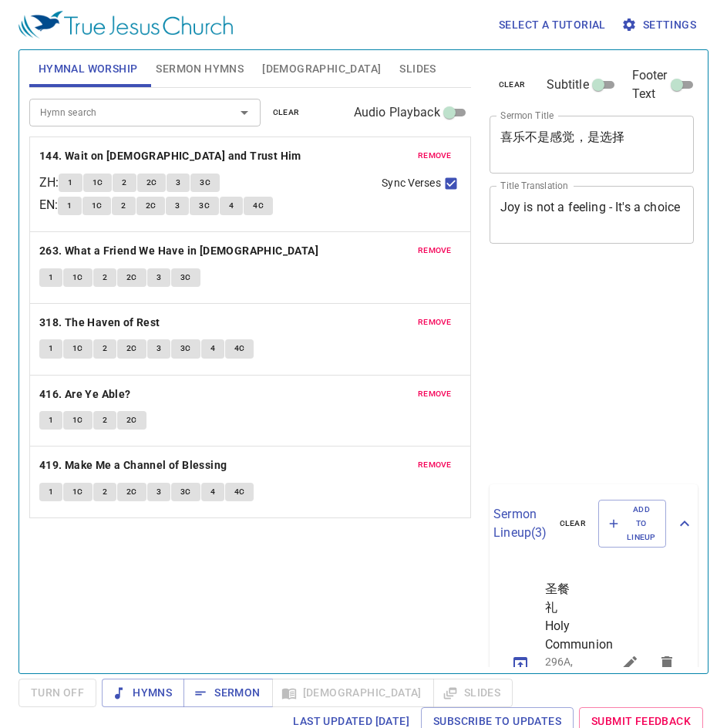 The image size is (727, 728). What do you see at coordinates (559, 616) in the screenshot?
I see `span: 圣餐礼 Holy Communion` at bounding box center [559, 616].